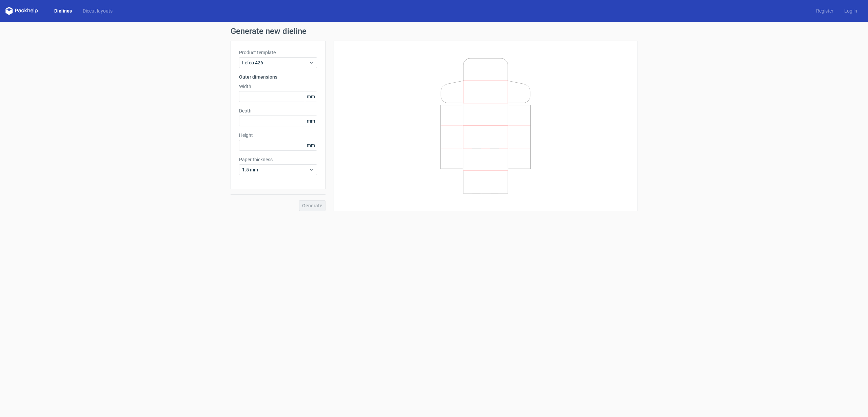 The image size is (868, 417). I want to click on label: Product template, so click(278, 52).